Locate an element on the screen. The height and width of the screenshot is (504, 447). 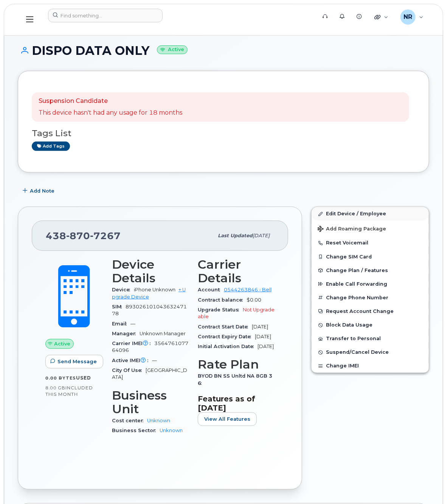
span: Change Plan / Features is located at coordinates (357, 270).